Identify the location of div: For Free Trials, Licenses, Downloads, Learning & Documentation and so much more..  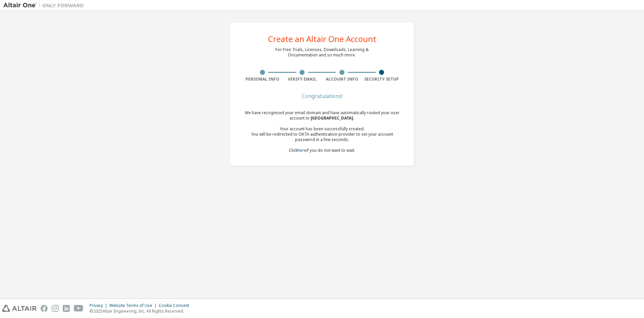
(322, 53).